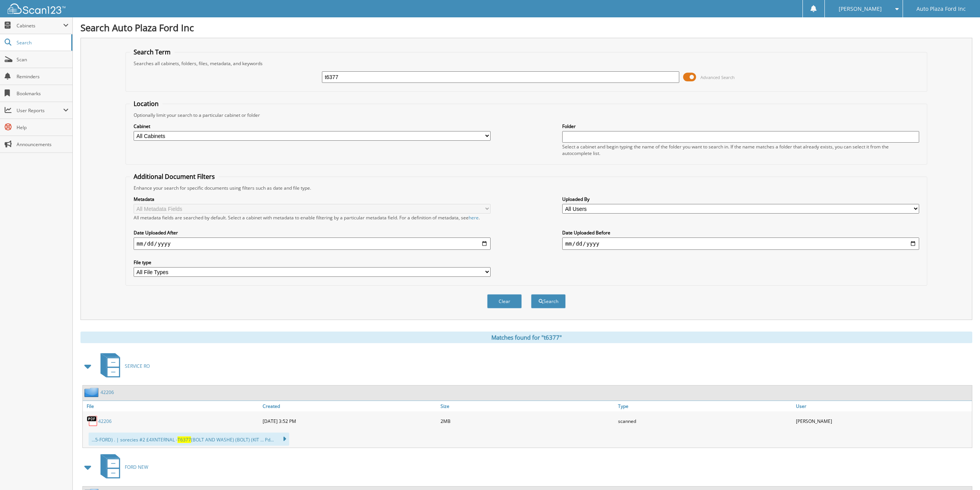  I want to click on a: File, so click(172, 406).